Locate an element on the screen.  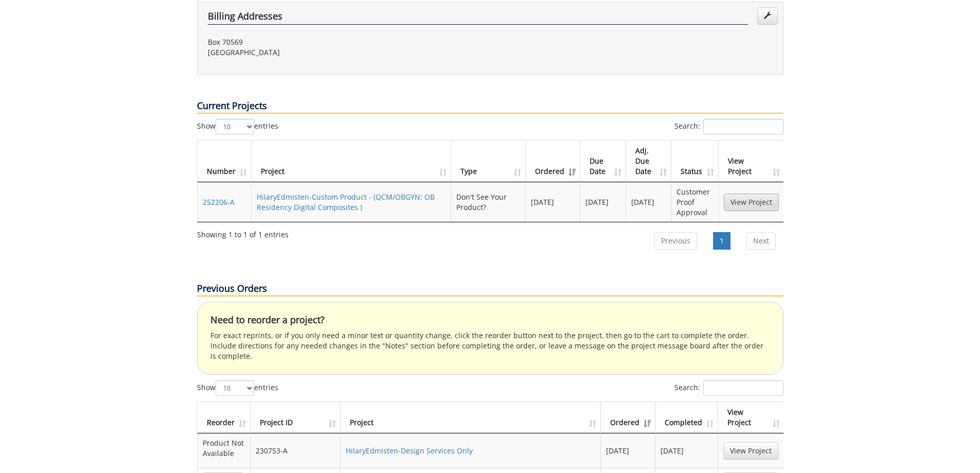
p: Current Projects is located at coordinates (490, 107).